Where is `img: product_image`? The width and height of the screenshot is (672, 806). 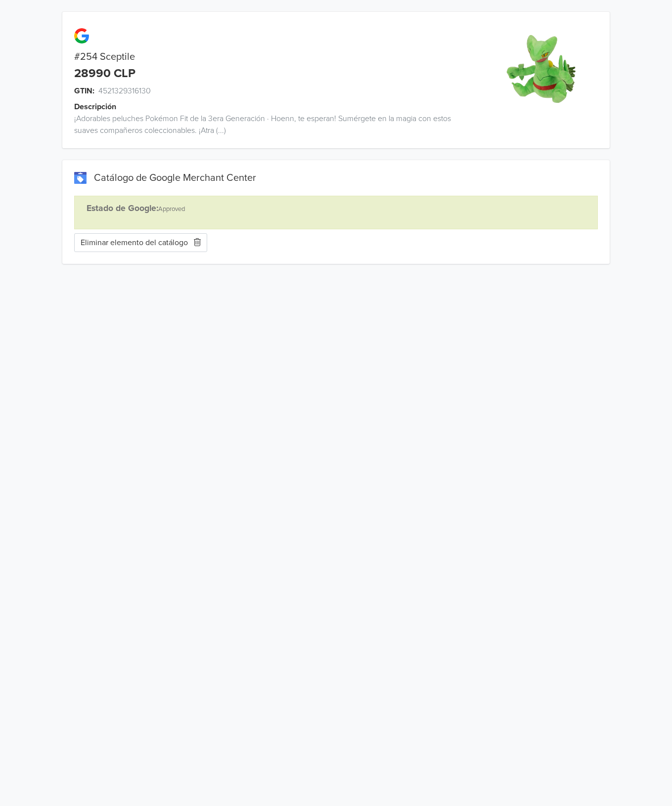
img: product_image is located at coordinates (541, 69).